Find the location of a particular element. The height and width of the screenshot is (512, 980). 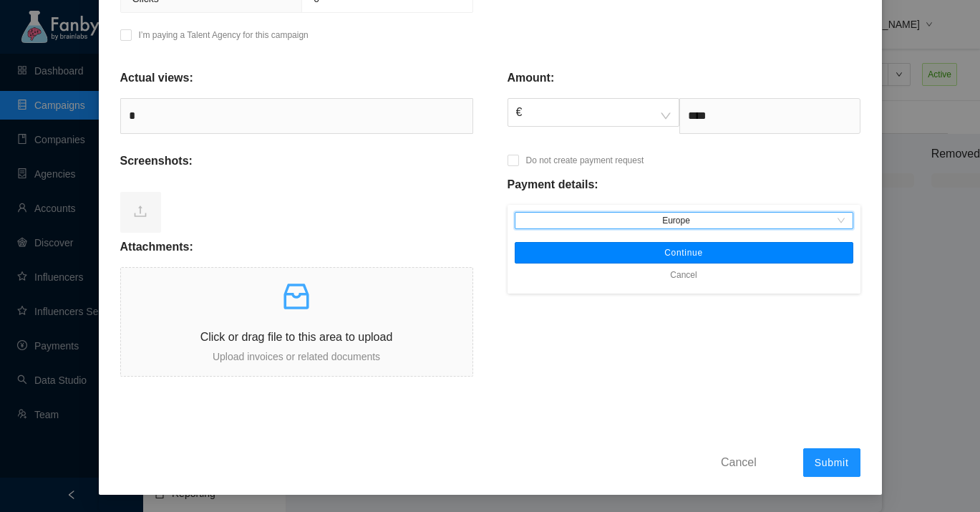

p: Actual views: is located at coordinates (157, 78).